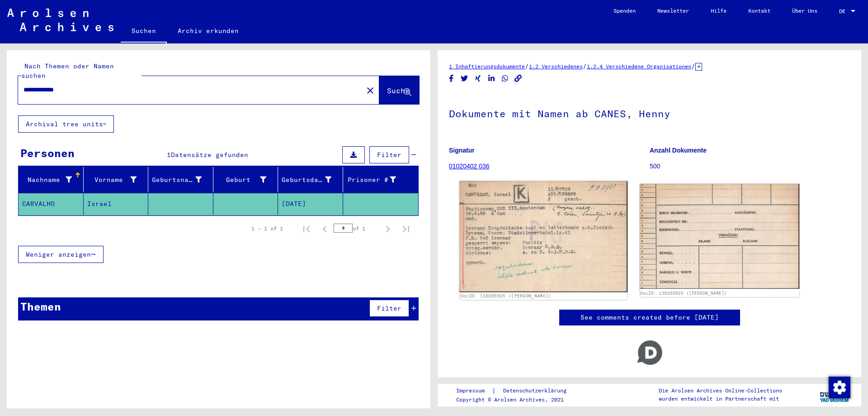  I want to click on mat-header-cell: Vorname, so click(116, 180).